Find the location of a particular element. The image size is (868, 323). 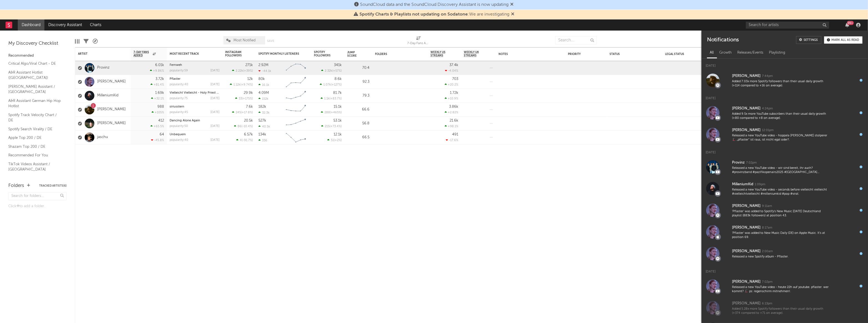

div: All is located at coordinates (712, 53).